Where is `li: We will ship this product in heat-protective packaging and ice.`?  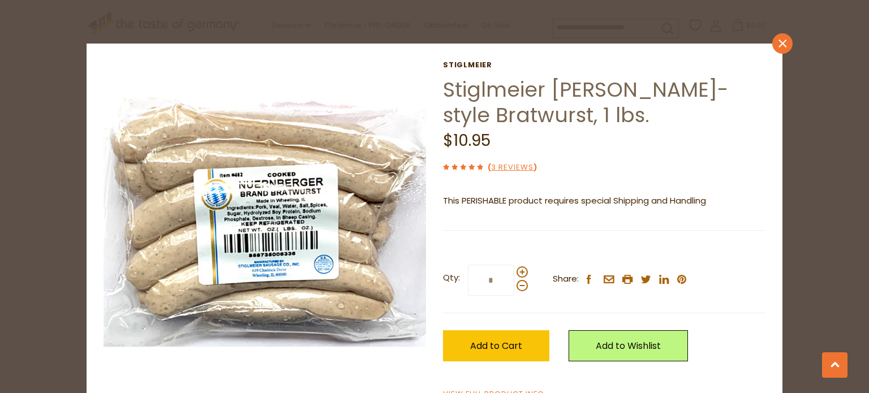 li: We will ship this product in heat-protective packaging and ice. is located at coordinates (609, 223).